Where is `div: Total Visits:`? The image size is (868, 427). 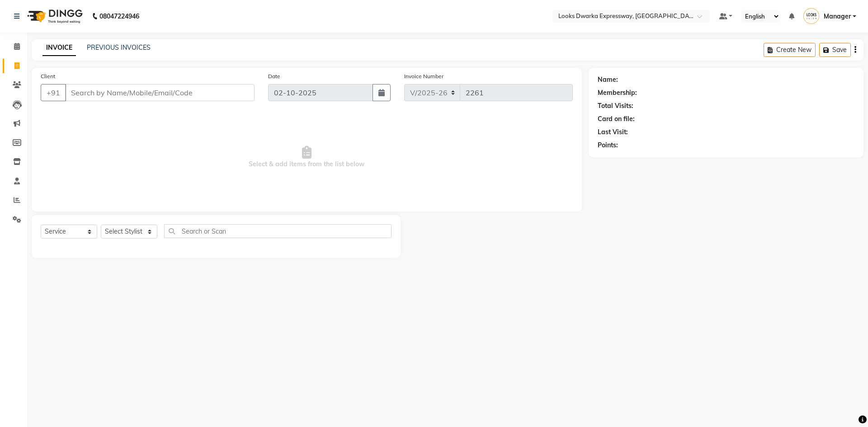 div: Total Visits: is located at coordinates (615, 106).